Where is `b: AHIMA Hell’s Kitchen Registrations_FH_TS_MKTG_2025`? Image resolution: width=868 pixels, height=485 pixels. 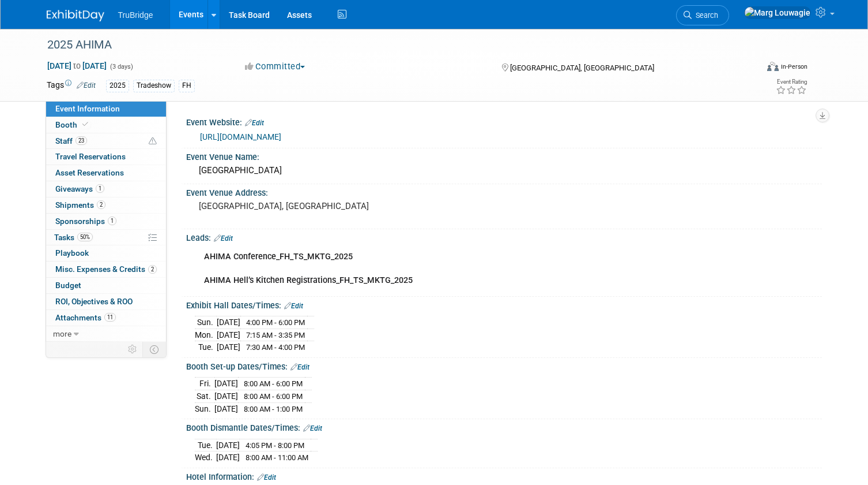 b: AHIMA Hell’s Kitchen Registrations_FH_TS_MKTG_2025 is located at coordinates (309, 280).